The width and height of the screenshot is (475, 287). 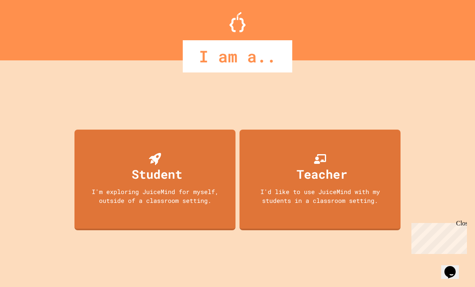 What do you see at coordinates (157, 174) in the screenshot?
I see `div: Student` at bounding box center [157, 174].